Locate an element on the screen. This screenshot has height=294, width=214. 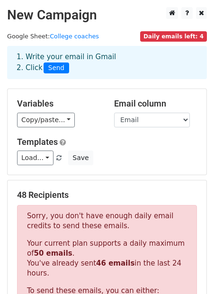
div: Chat Widget is located at coordinates (190, 271).